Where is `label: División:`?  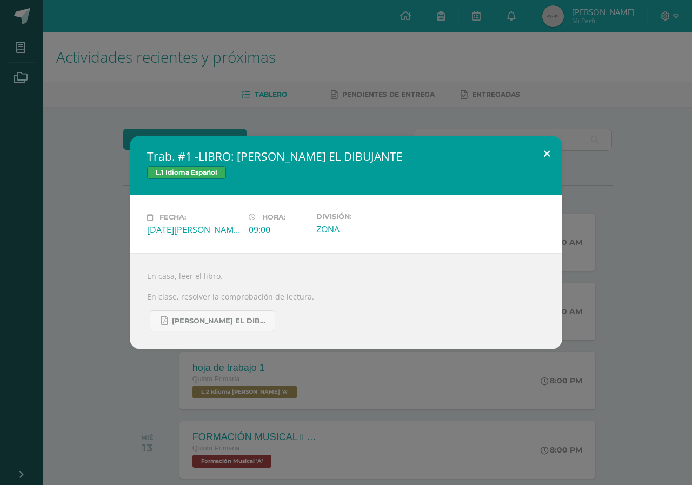
label: División: is located at coordinates (363, 216).